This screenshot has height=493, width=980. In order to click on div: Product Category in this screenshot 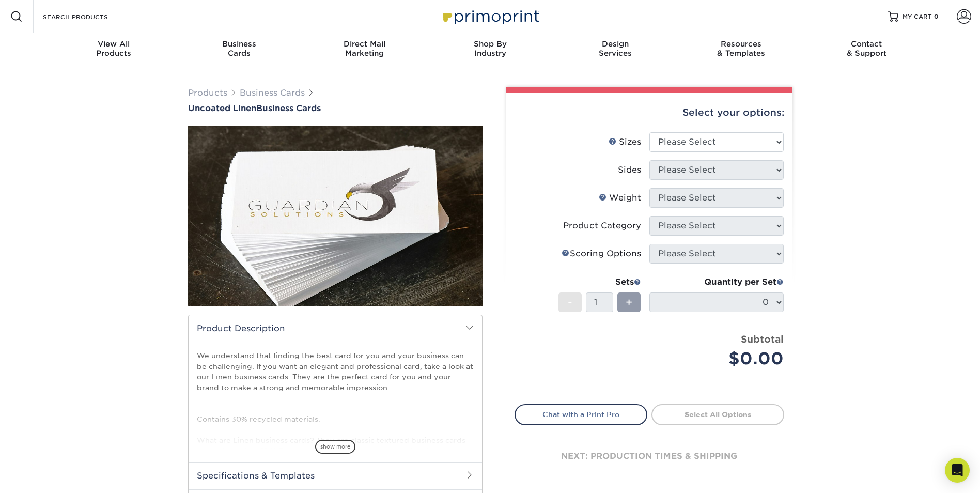, I will do `click(602, 225)`.